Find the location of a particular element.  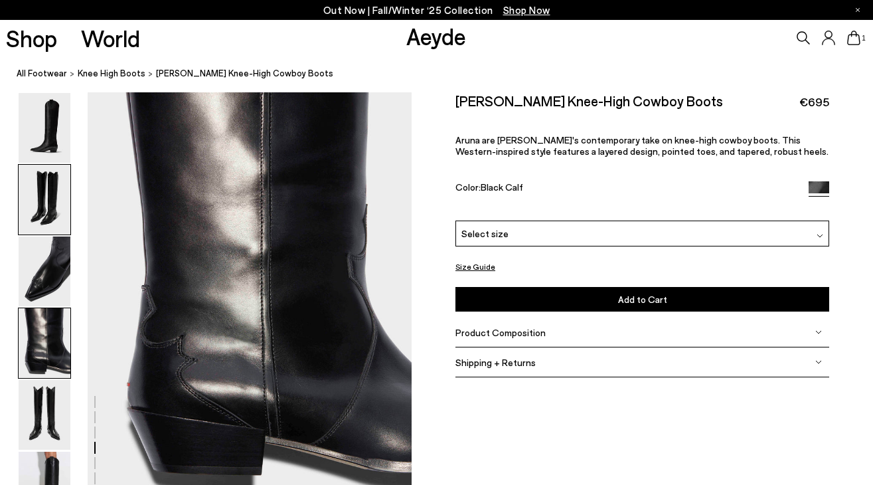

img: Aruna Leather Knee-High Cowboy Boots - Image 4 is located at coordinates (45, 343).